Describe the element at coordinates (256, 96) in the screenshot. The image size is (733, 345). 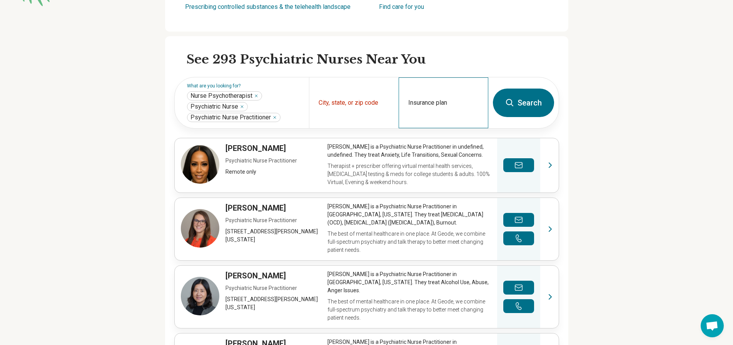
I see `button: Nurse Psychotherapist` at that location.